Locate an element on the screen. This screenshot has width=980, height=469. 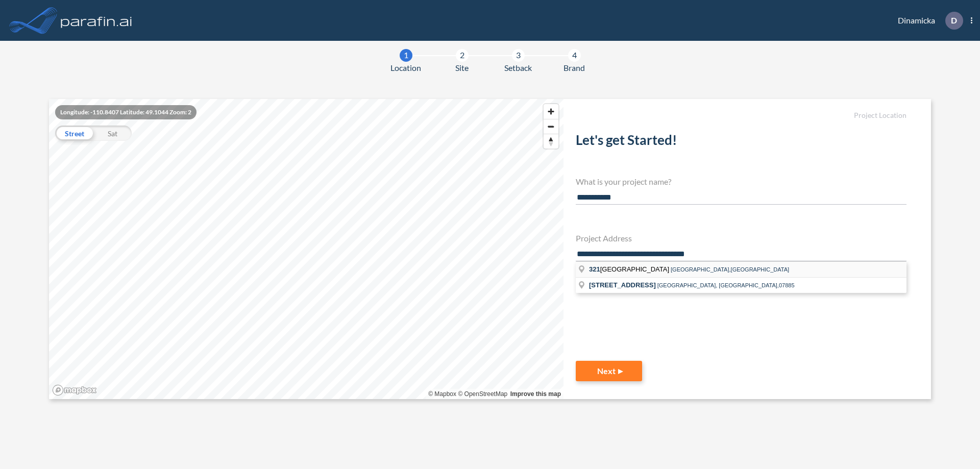
span: Setback is located at coordinates (518, 68).